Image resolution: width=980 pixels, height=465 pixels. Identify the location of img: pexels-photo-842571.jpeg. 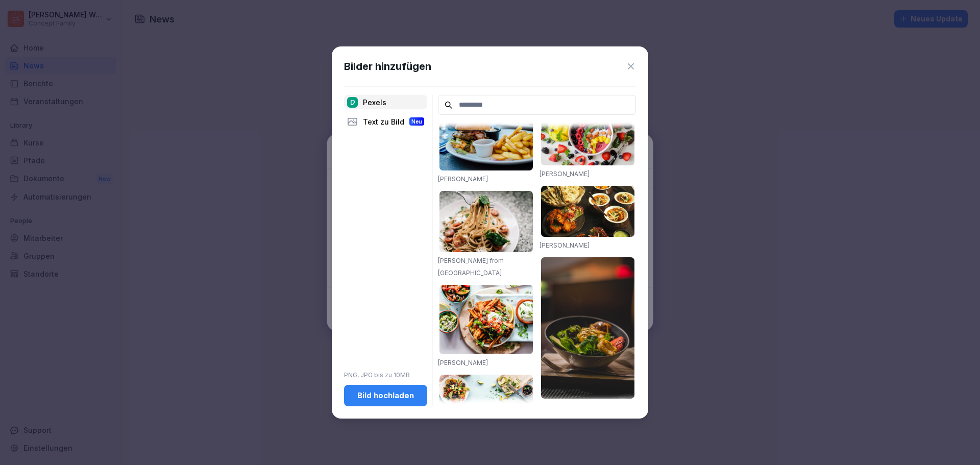
(588, 329).